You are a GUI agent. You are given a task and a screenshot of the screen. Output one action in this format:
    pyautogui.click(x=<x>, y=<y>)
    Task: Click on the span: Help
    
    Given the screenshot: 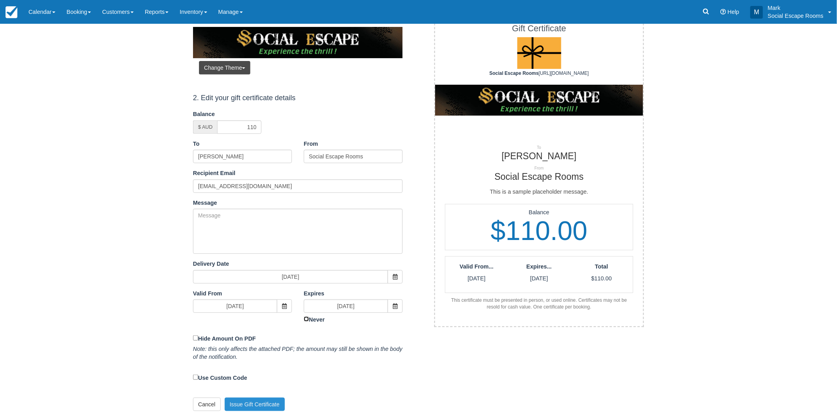 What is the action you would take?
    pyautogui.click(x=734, y=12)
    